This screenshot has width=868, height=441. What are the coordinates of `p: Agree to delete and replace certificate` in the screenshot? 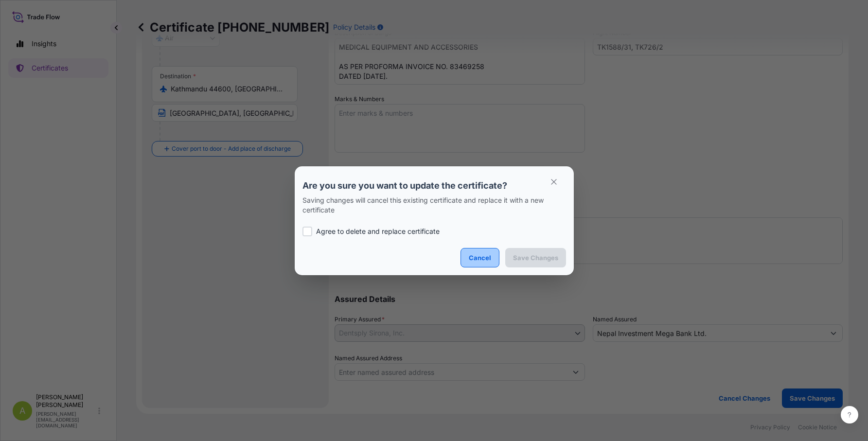 It's located at (377, 231).